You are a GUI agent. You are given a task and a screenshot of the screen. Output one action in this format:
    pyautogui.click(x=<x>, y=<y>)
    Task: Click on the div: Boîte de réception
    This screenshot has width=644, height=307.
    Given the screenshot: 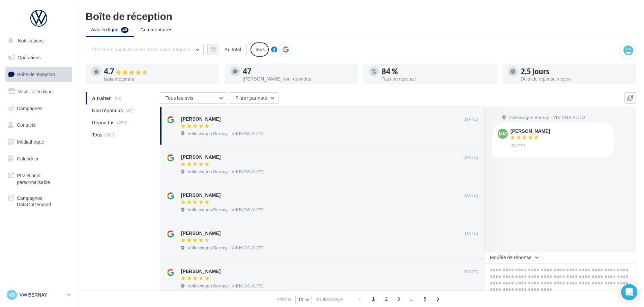 What is the action you would take?
    pyautogui.click(x=361, y=16)
    